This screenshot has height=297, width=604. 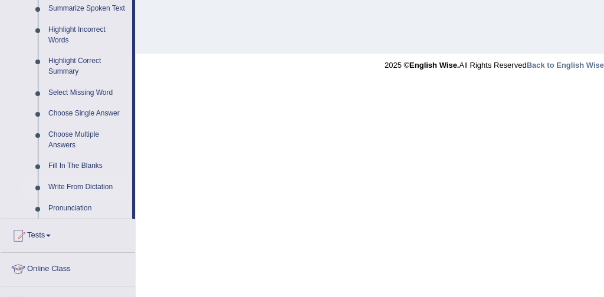 What do you see at coordinates (494, 62) in the screenshot?
I see `div: 2025 © All Rights Reserved` at bounding box center [494, 62].